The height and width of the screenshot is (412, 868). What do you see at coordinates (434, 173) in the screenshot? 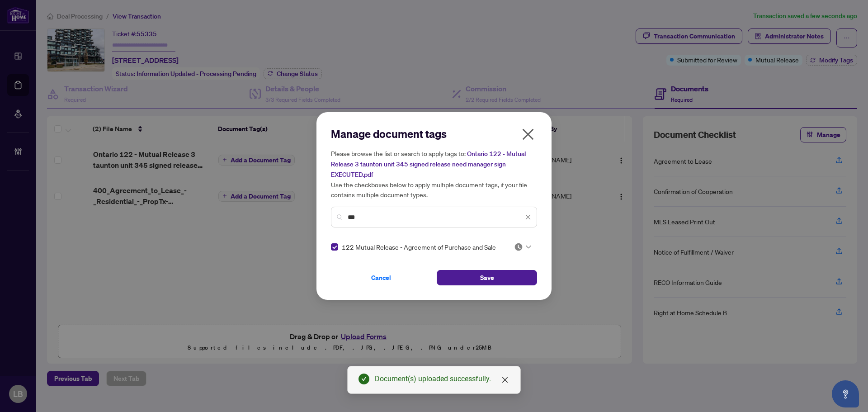
I see `h5: Please browse the list or search to apply tags to: Use the checkboxes below to apply multiple doc...` at bounding box center [434, 173].